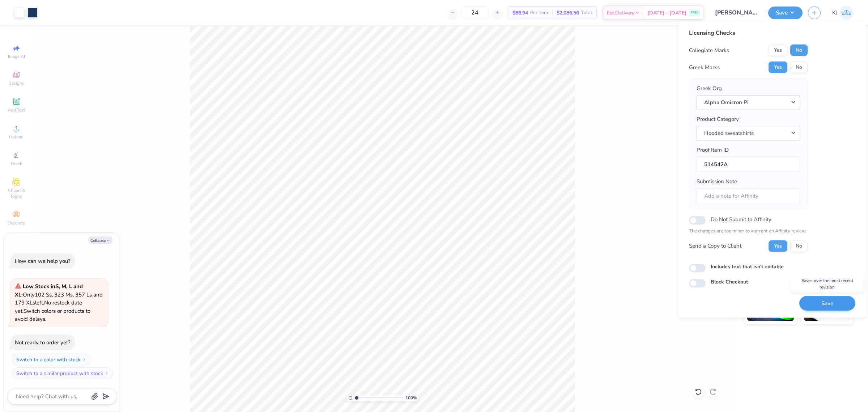 The image size is (868, 412). I want to click on span: Upload, so click(16, 137).